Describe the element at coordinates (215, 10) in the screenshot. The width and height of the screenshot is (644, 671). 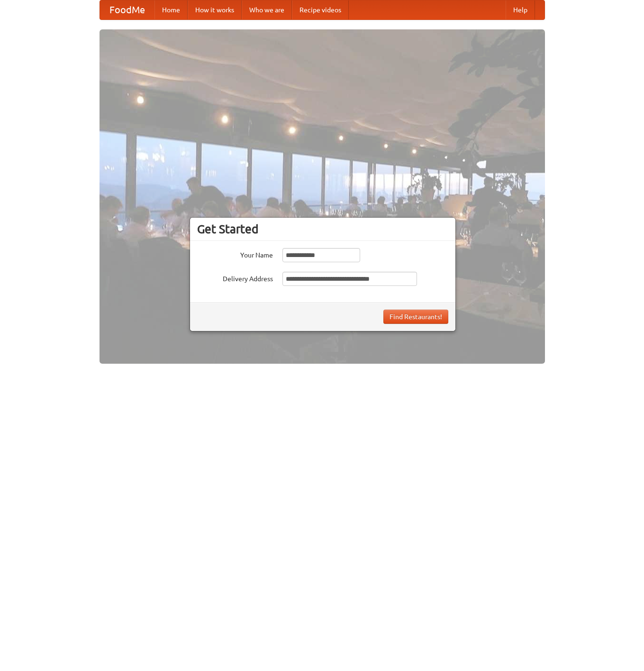
I see `a: How it works` at that location.